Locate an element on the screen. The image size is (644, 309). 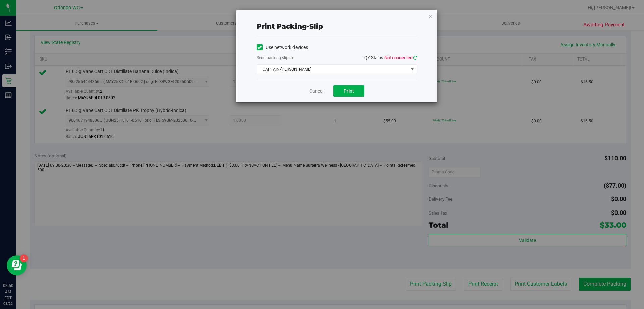
span: Print packing-slip is located at coordinates (290, 26).